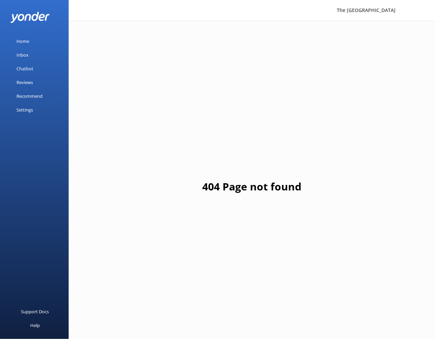  I want to click on div: Reviews, so click(25, 82).